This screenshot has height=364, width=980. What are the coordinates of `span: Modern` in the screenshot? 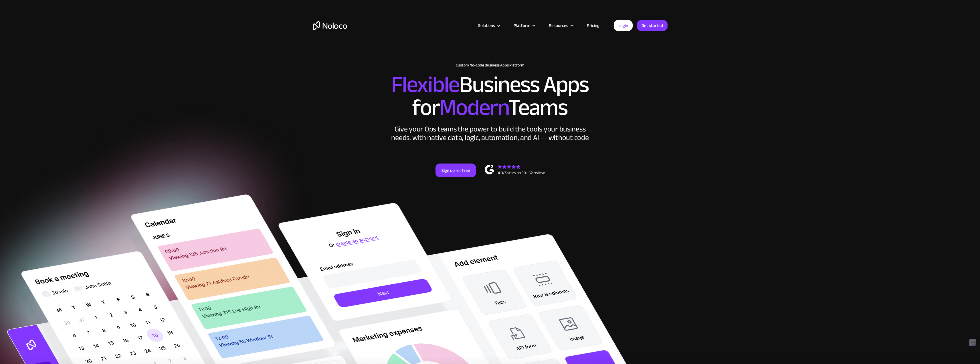 It's located at (473, 108).